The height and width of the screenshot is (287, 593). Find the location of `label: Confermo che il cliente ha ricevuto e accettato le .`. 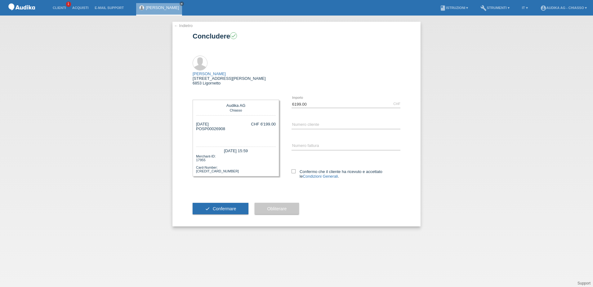

label: Confermo che il cliente ha ricevuto e accettato le . is located at coordinates (346, 174).